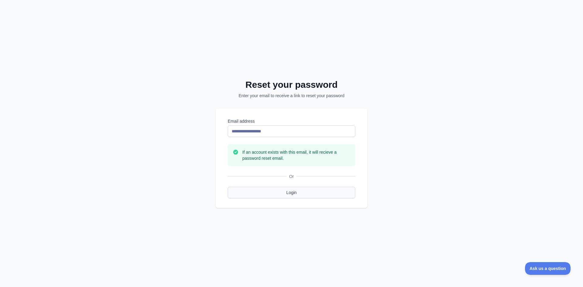 The width and height of the screenshot is (583, 287). I want to click on p: Enter your email to receive a link to reset your password, so click(292, 96).